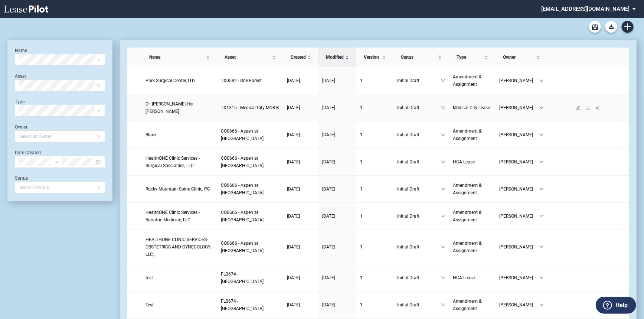  I want to click on span: Version, so click(372, 57).